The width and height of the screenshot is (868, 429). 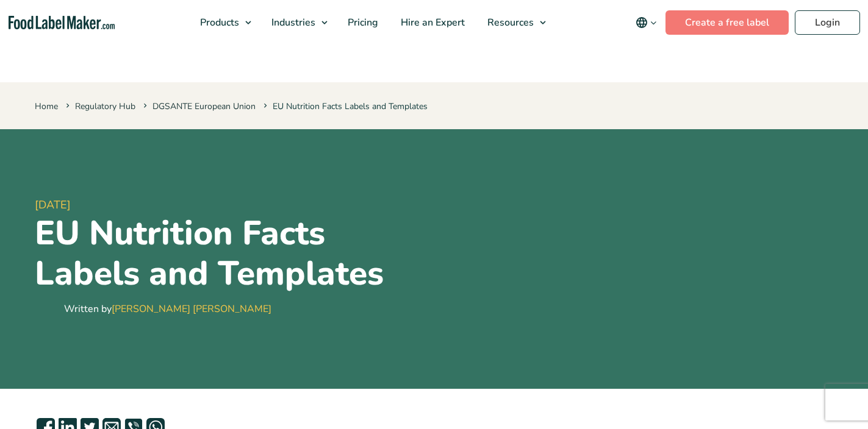 I want to click on div: Written by, so click(x=168, y=309).